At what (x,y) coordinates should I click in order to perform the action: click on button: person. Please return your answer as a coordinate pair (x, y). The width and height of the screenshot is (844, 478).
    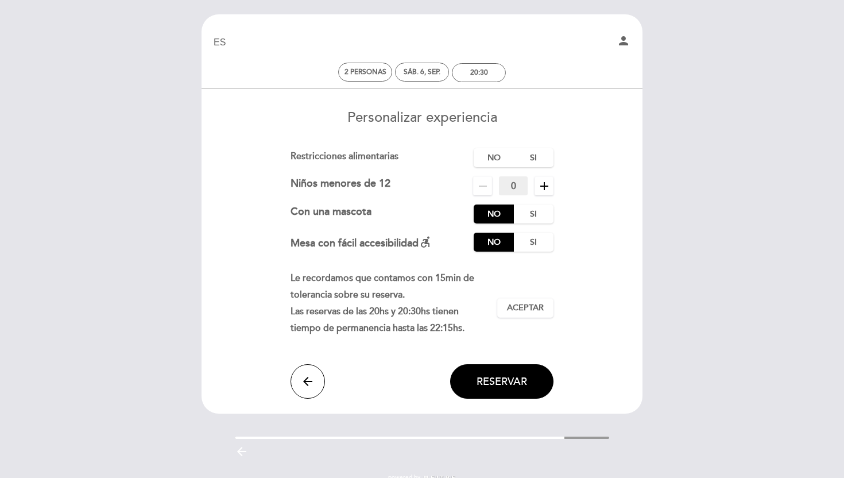
    Looking at the image, I should click on (624, 43).